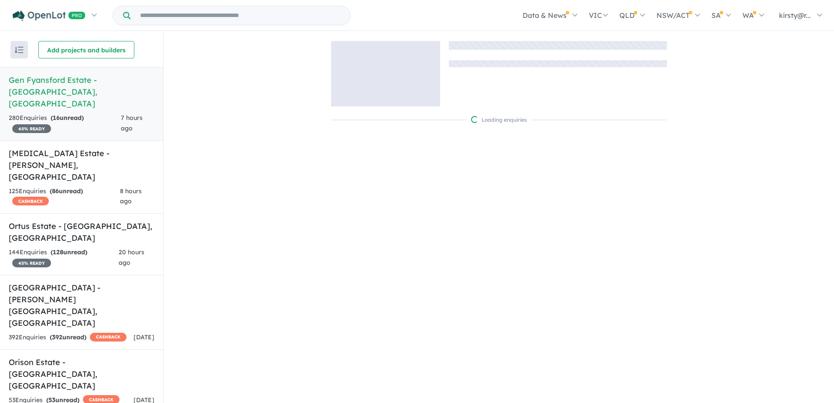  I want to click on span: 128, so click(58, 252).